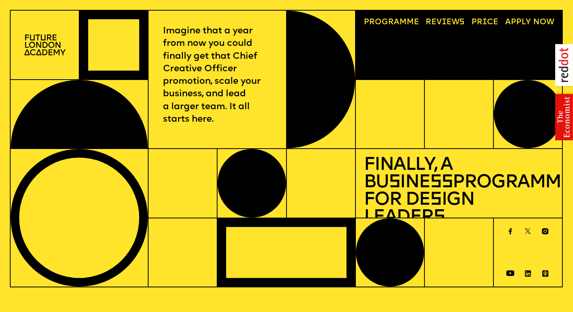  What do you see at coordinates (529, 23) in the screenshot?
I see `a: Apply now` at bounding box center [529, 23].